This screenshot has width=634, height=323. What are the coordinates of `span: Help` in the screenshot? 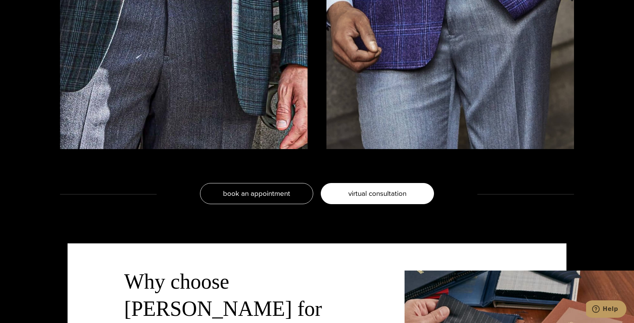 It's located at (24, 9).